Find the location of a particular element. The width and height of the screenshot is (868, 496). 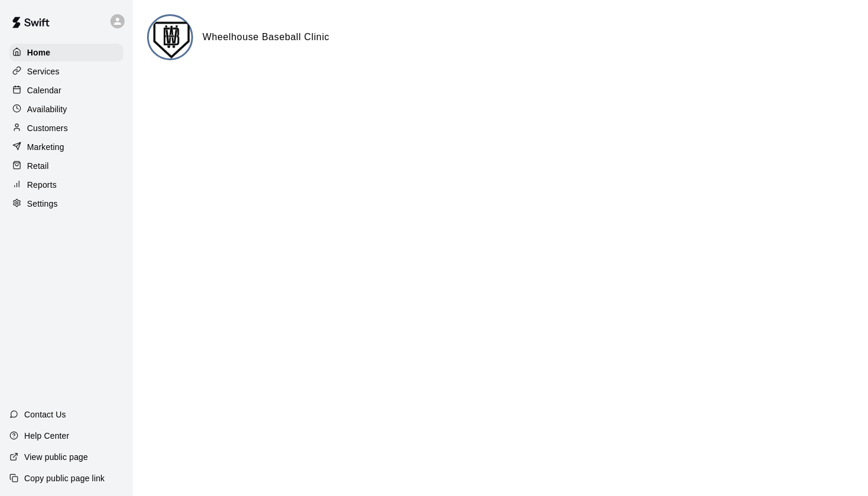

p: Contact Us is located at coordinates (45, 415).